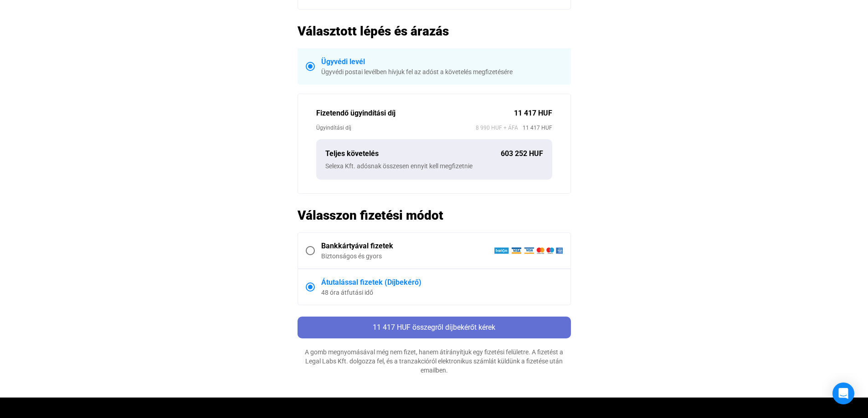  I want to click on div: Selexa Kft. adósnak összesen ennyit kell megfizetnie, so click(434, 166).